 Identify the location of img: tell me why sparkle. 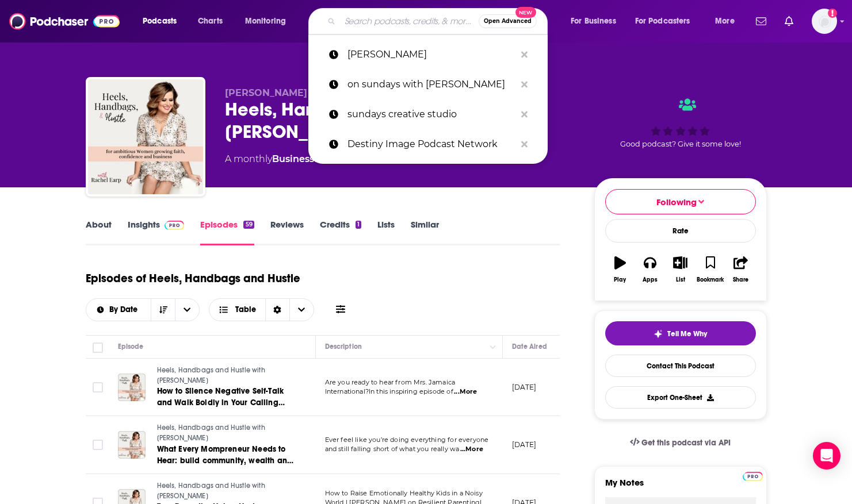
(658, 334).